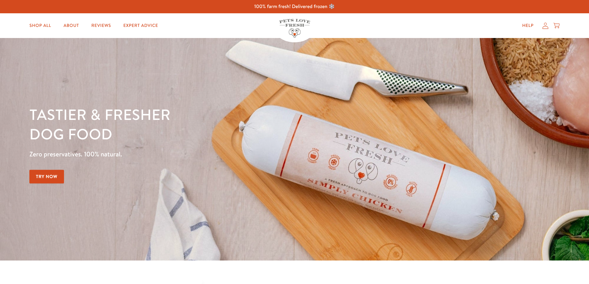 The image size is (589, 284). I want to click on a: Shop All, so click(40, 26).